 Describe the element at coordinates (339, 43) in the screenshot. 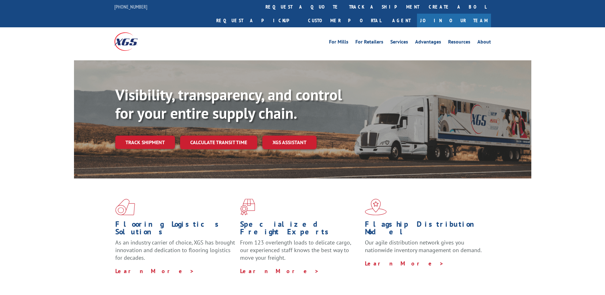

I see `a: For Mills` at that location.